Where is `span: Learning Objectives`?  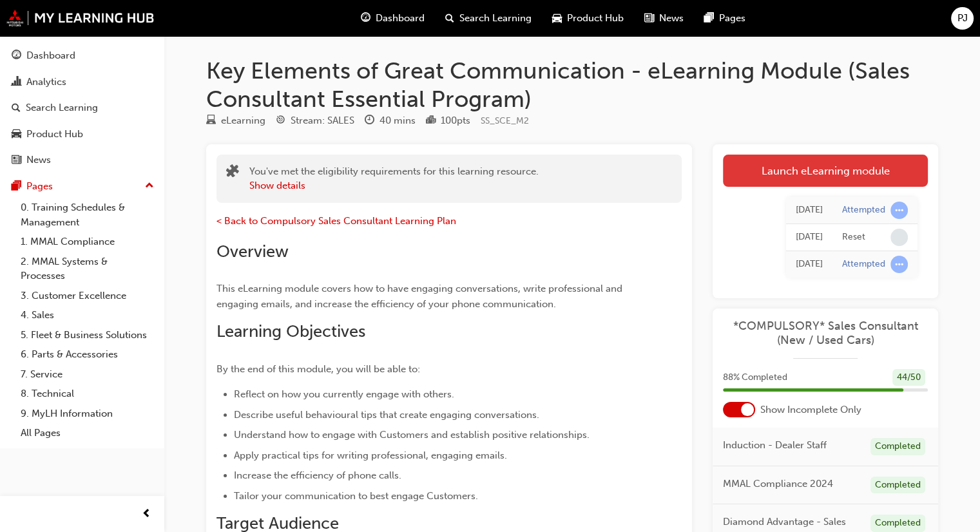
span: Learning Objectives is located at coordinates (291, 331).